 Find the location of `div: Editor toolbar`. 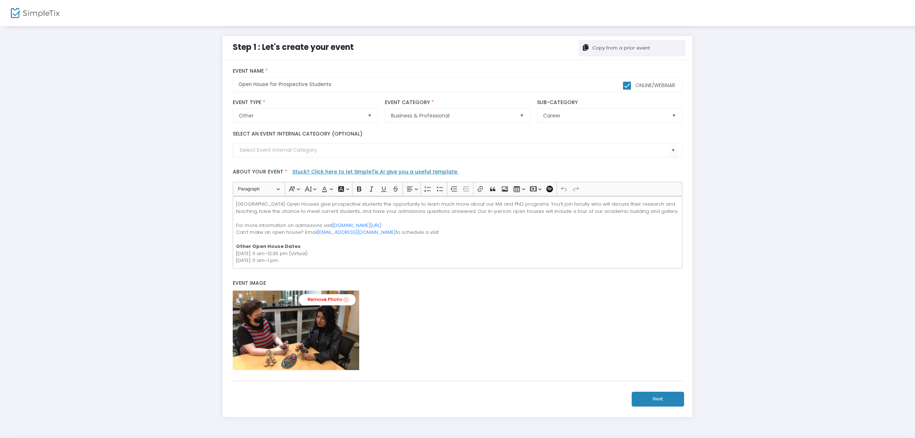

div: Editor toolbar is located at coordinates (457, 189).